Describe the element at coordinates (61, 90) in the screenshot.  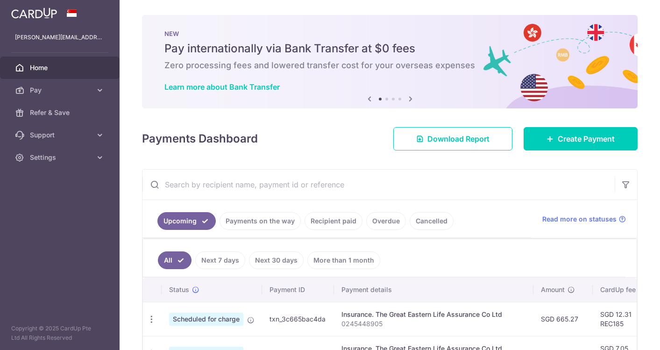
I see `span: Pay` at that location.